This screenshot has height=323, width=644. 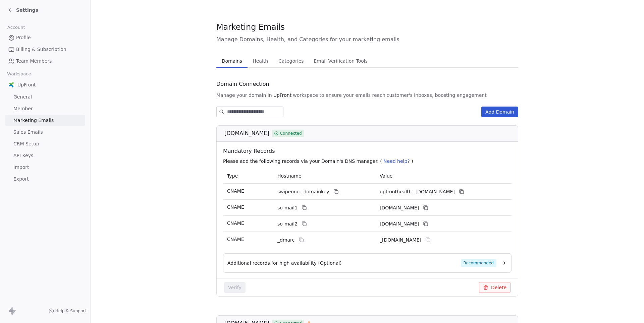 What do you see at coordinates (45, 61) in the screenshot?
I see `a: Team Members` at bounding box center [45, 61].